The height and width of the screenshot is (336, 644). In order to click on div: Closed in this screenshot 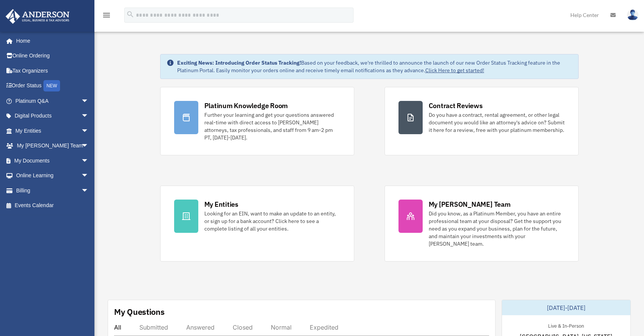, I will do `click(243, 327)`.